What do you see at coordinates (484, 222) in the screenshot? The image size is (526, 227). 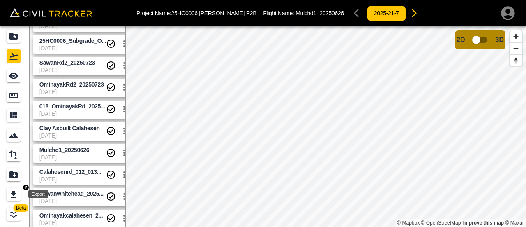 I see `a: Map feedback` at bounding box center [484, 222].